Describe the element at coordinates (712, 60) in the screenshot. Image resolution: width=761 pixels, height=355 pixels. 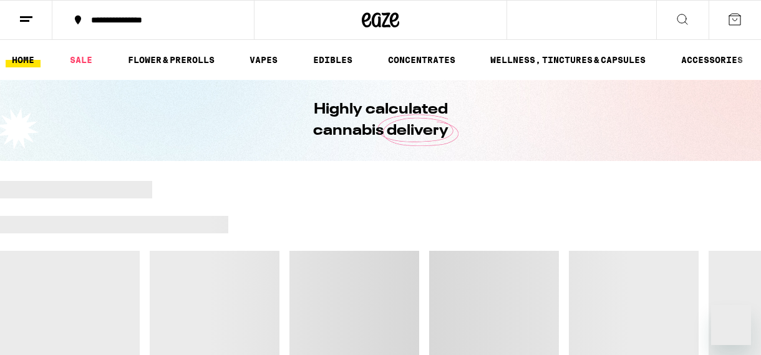
I see `a: ACCESSORIES` at that location.